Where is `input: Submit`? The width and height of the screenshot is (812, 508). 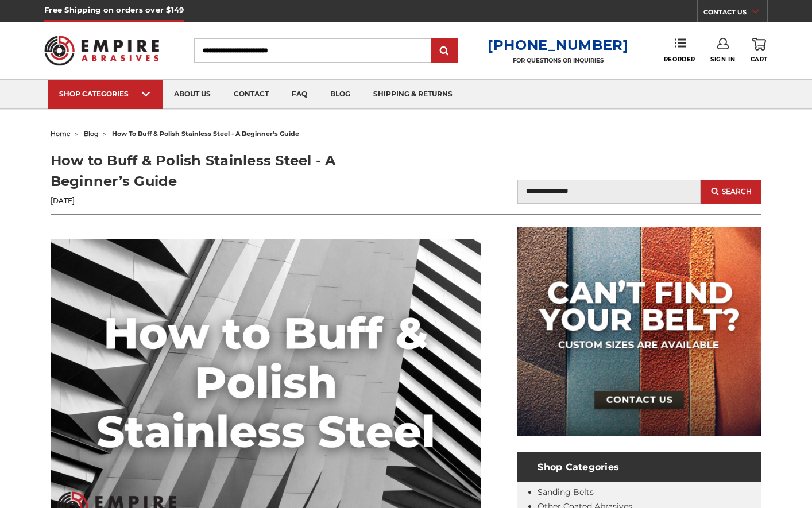 input: Submit is located at coordinates (445, 51).